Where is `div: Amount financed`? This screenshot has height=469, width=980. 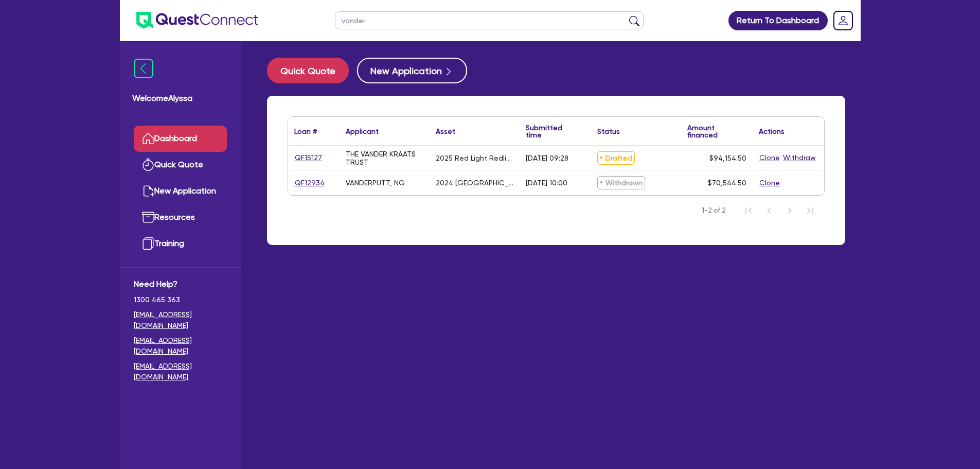
div: Amount financed is located at coordinates (717, 131).